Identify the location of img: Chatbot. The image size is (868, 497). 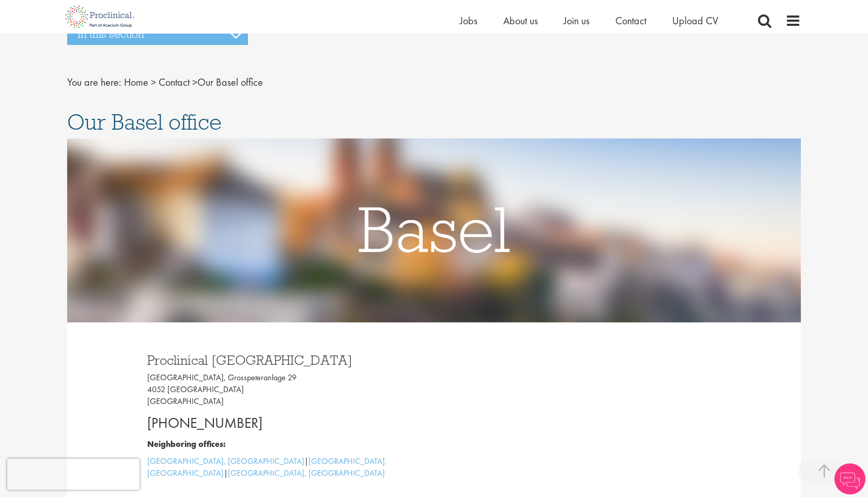
(850, 479).